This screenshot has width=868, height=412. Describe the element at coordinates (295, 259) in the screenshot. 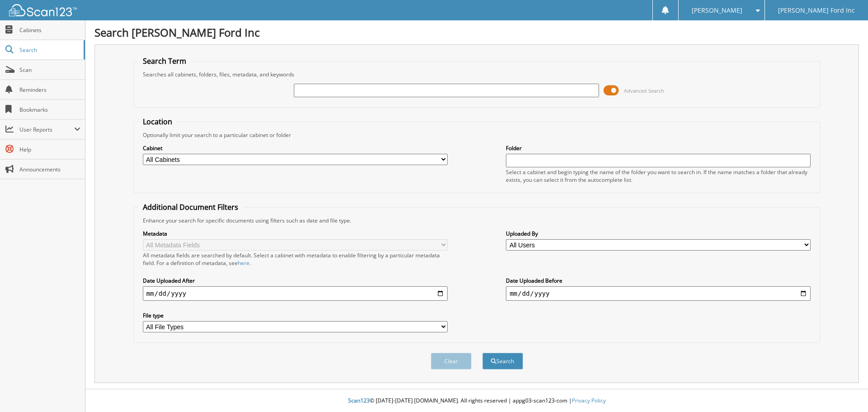

I see `div: All metadata fields are searched by default. Select a cabinet with metadata to enable filtering b...` at that location.